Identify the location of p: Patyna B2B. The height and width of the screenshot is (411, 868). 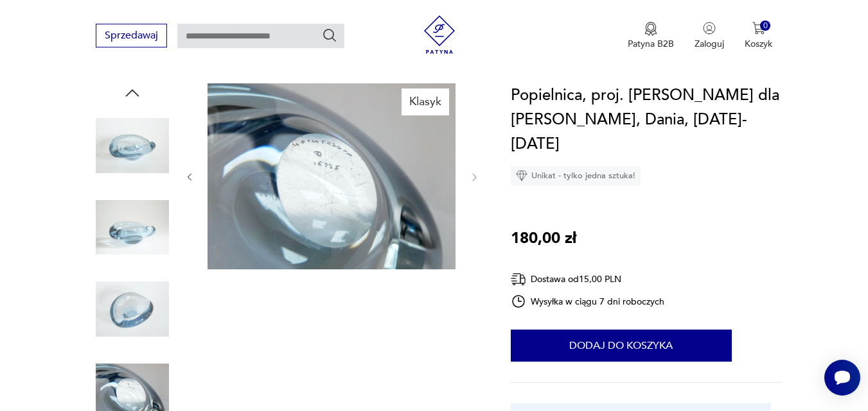
(650, 44).